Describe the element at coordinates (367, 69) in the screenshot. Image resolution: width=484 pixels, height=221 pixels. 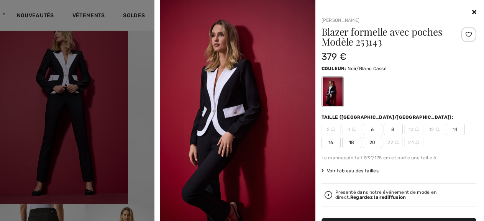
I see `span: Noir/Blanc Cassé` at that location.